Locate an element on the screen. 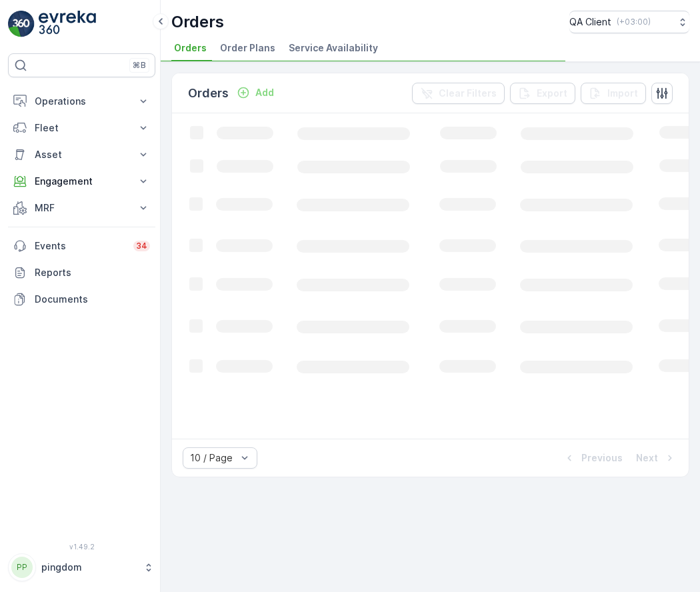 This screenshot has height=592, width=700. span: Service Availability is located at coordinates (333, 48).